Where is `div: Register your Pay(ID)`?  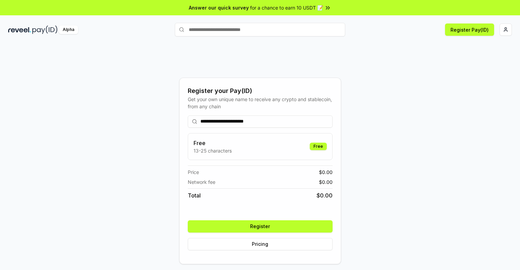 div: Register your Pay(ID) is located at coordinates (260, 91).